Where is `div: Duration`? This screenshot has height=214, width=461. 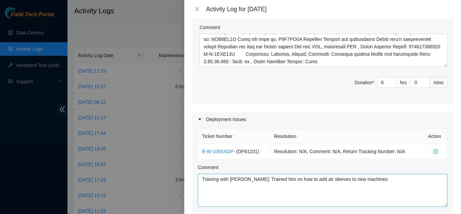
div: Duration is located at coordinates (365, 82).